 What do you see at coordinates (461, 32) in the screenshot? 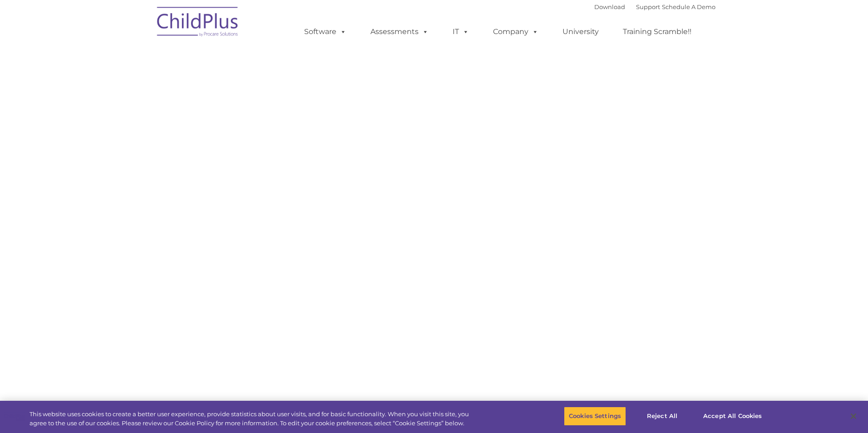
I see `a: IT` at bounding box center [461, 32].